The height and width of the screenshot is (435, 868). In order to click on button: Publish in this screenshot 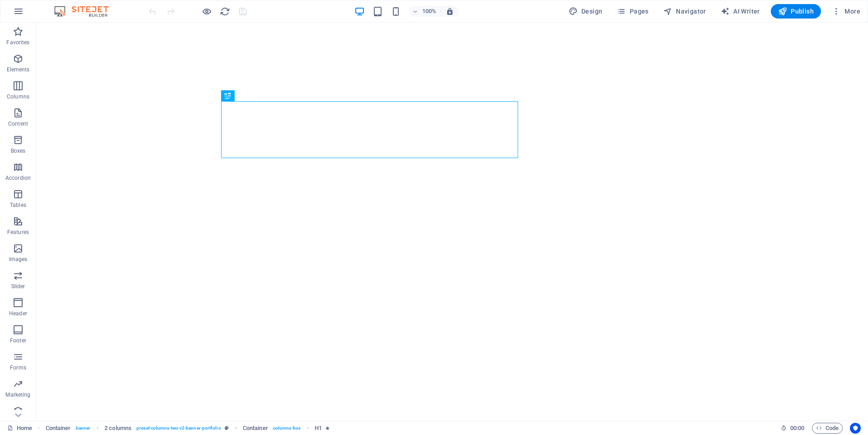, I will do `click(796, 11)`.